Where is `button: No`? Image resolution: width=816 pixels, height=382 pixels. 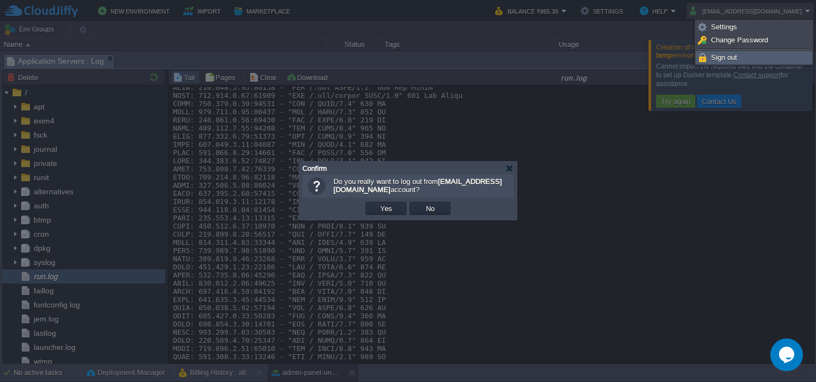 button: No is located at coordinates (430, 208).